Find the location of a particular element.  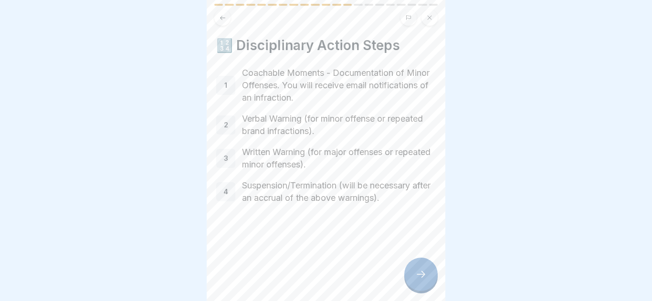

p: 2 is located at coordinates (226, 125).